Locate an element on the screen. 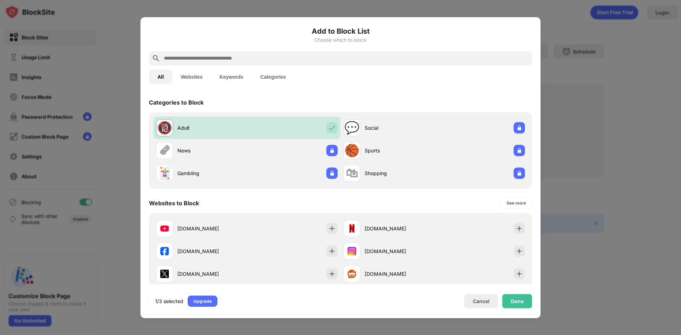 The width and height of the screenshot is (681, 335). div: Websites to Block is located at coordinates (174, 203).